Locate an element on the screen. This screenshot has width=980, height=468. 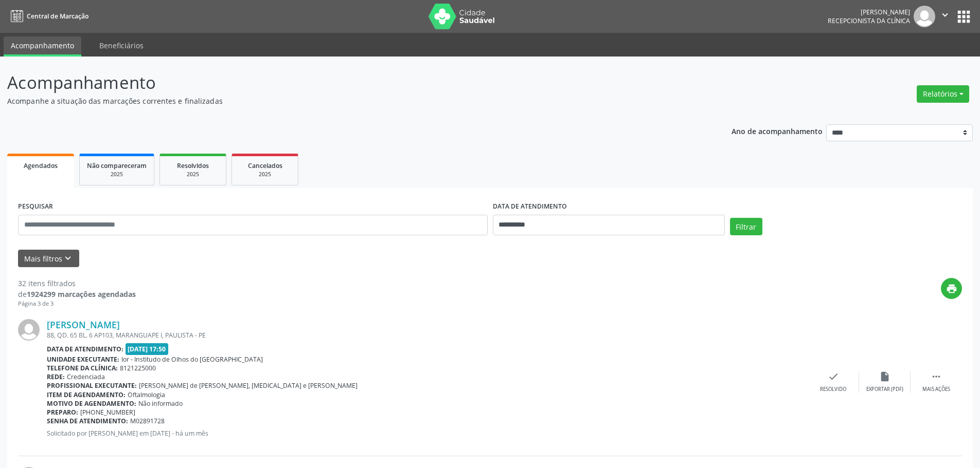
b: Preparo: is located at coordinates (62, 412).